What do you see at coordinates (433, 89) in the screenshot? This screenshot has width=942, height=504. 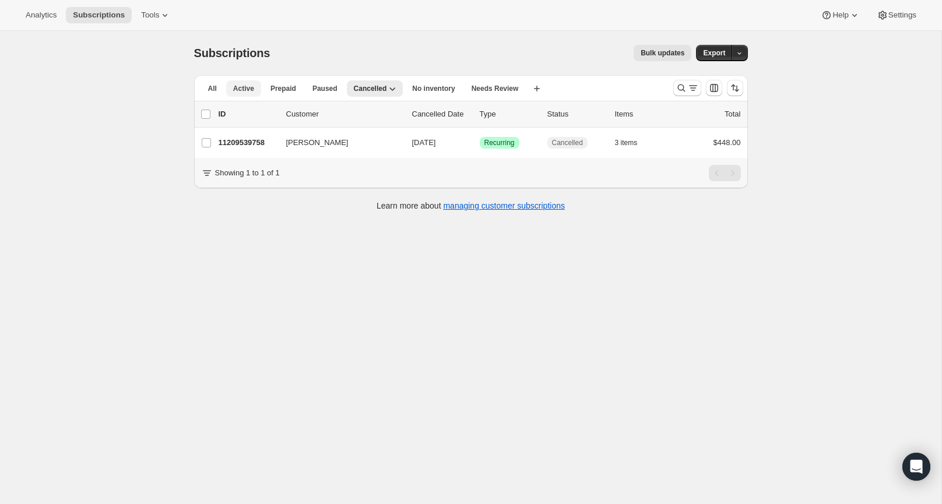 I see `span: No inventory` at bounding box center [433, 89].